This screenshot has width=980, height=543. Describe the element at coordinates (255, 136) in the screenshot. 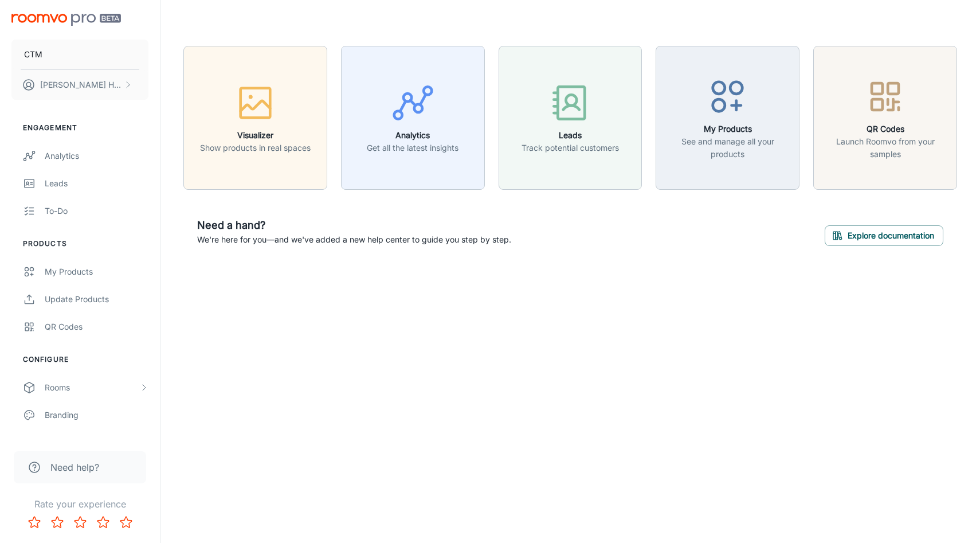

I see `h6: Visualizer` at that location.